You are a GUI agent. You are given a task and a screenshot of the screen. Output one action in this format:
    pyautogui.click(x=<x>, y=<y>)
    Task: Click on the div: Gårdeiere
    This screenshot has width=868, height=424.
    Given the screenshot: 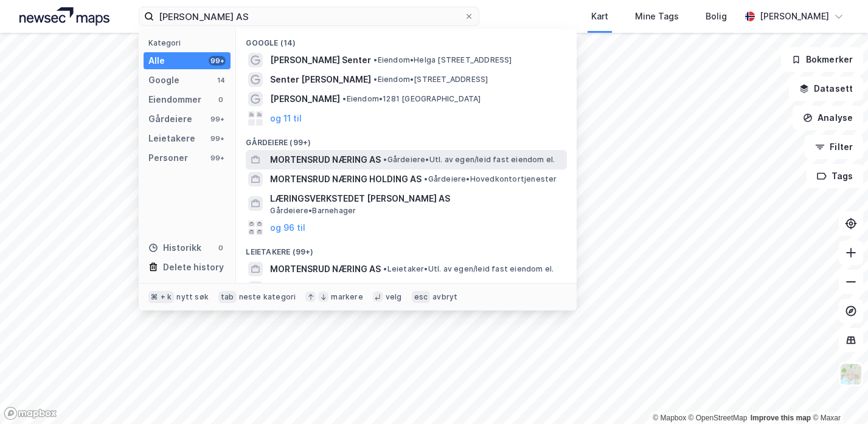 What is the action you would take?
    pyautogui.click(x=170, y=119)
    